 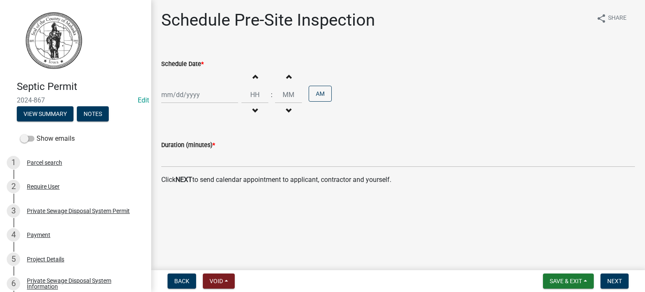 I want to click on div: Require User, so click(x=43, y=187).